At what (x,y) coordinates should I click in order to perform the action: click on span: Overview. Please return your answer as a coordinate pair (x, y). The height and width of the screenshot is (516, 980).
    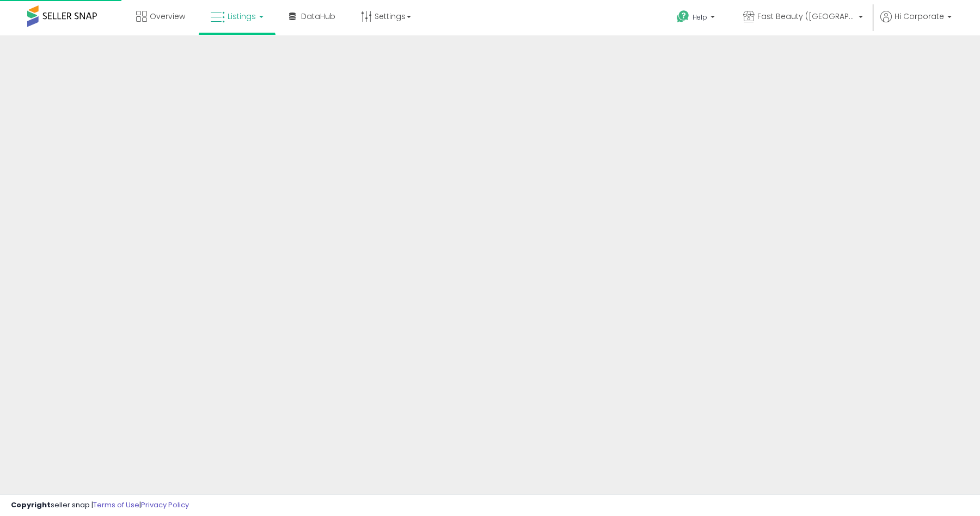
    Looking at the image, I should click on (167, 16).